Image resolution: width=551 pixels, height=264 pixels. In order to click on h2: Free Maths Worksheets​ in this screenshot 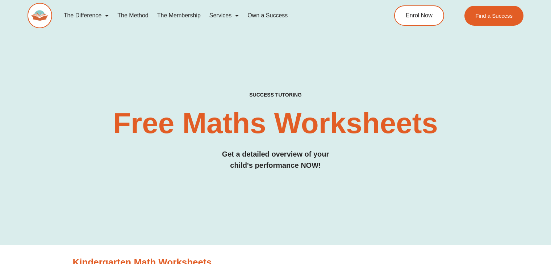, I will do `click(275, 123)`.